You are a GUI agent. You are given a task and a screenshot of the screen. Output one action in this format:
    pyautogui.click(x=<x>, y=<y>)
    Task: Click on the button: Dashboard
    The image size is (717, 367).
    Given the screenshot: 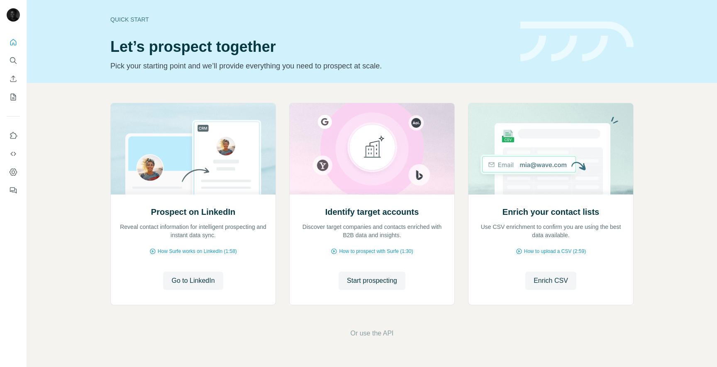 What is the action you would take?
    pyautogui.click(x=13, y=172)
    